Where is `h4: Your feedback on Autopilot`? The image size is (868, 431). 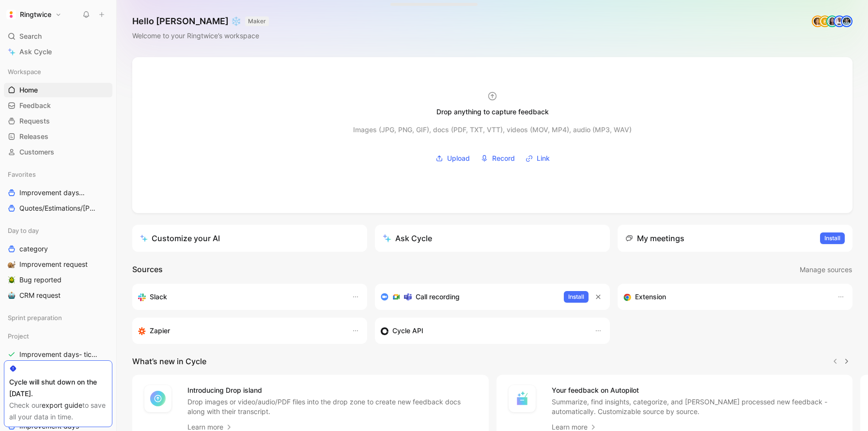
h4: Your feedback on Autopilot is located at coordinates (696, 391).